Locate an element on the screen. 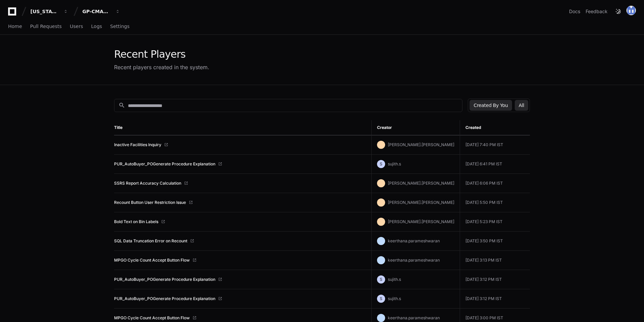 This screenshot has height=322, width=644. span: Home is located at coordinates (15, 26).